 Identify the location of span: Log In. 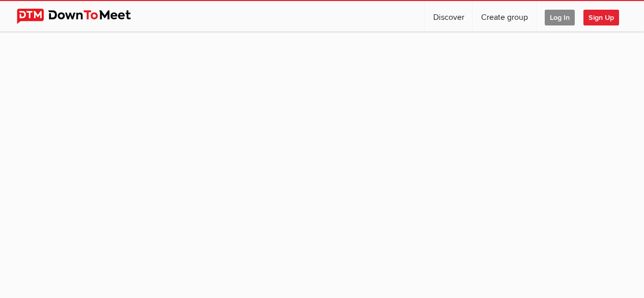
(560, 18).